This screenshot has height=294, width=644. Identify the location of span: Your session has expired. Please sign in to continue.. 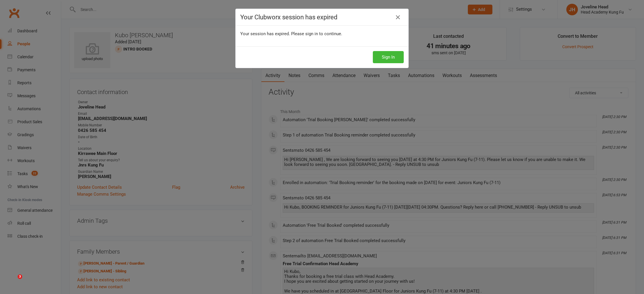
(291, 34).